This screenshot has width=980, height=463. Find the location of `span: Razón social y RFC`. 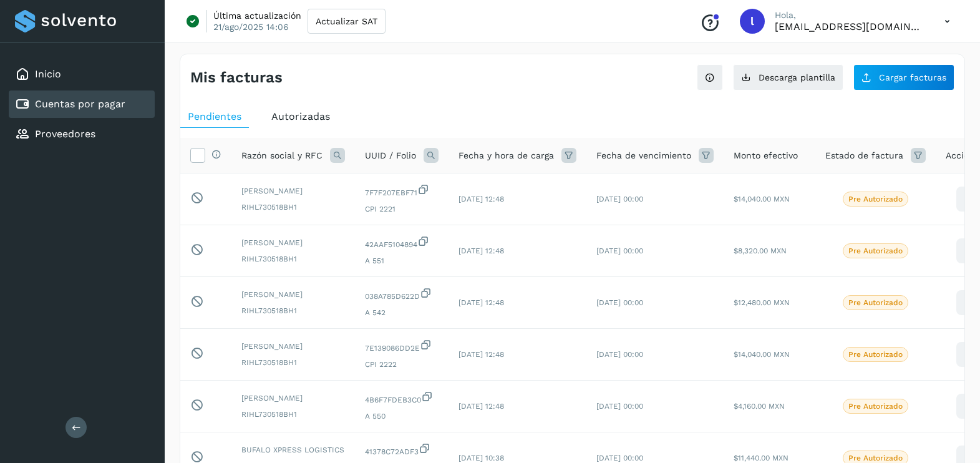

span: Razón social y RFC is located at coordinates (282, 156).